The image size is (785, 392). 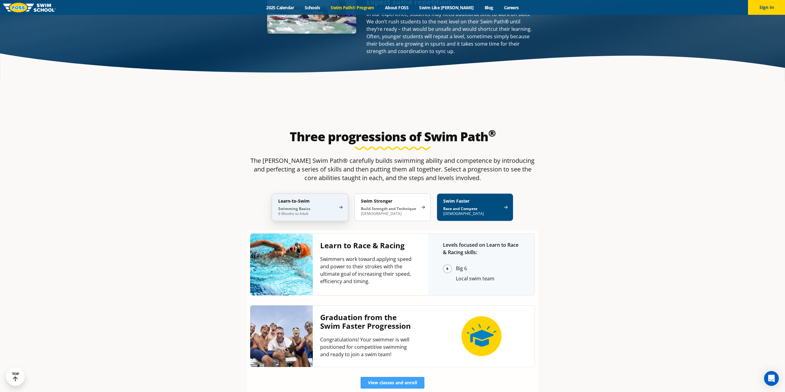 What do you see at coordinates (367, 347) in the screenshot?
I see `p: Congratulations! Your swimmer is well positioned for competitive swimming and ready to join a swi...` at bounding box center [367, 347].